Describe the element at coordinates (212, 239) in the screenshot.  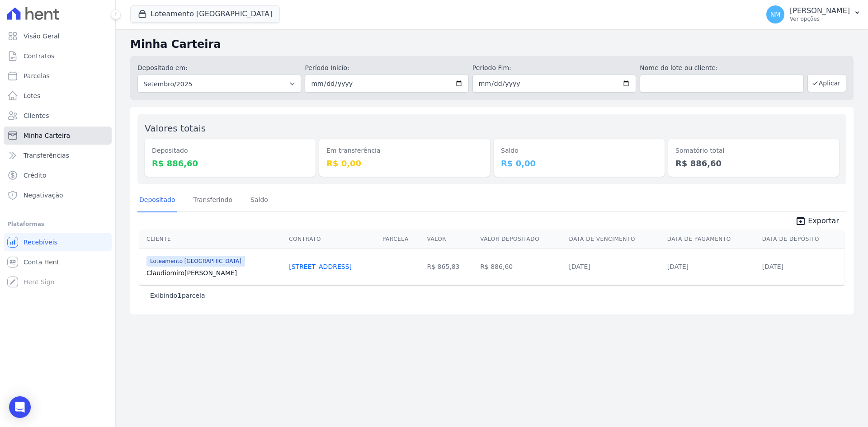
I see `th: Cliente` at that location.